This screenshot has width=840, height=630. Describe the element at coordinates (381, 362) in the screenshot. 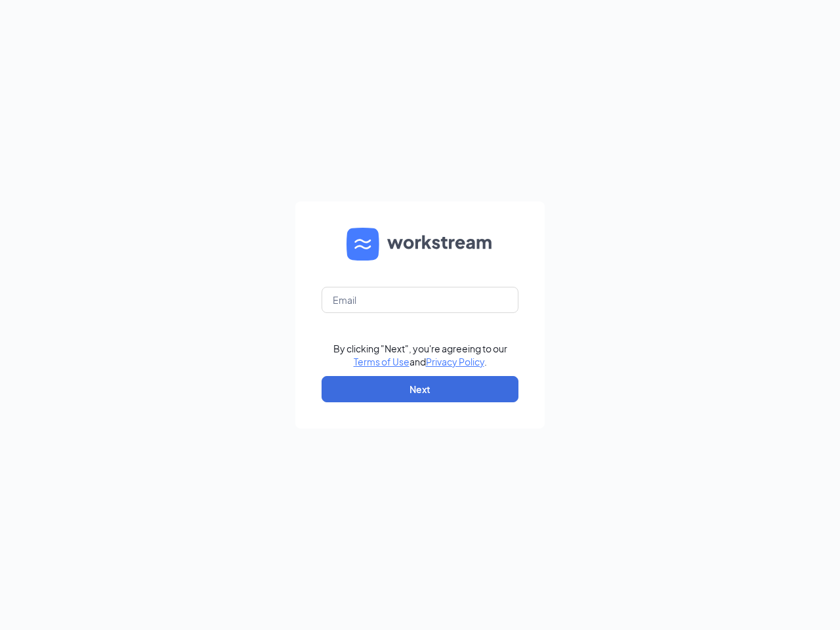

I see `a: Terms of Use` at that location.